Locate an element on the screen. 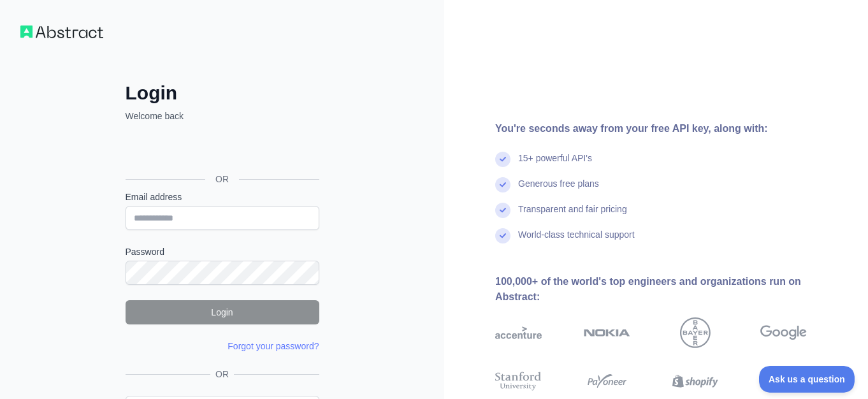 The image size is (868, 399). div: 100,000+ of the world's top engineers and organizations run on Abstract: is located at coordinates (671, 289).